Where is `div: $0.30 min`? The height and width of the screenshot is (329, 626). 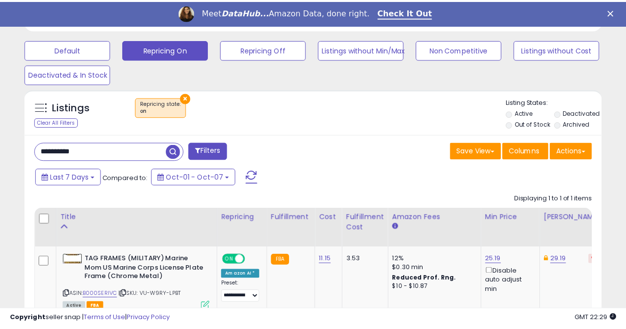
div: $0.30 min is located at coordinates (438, 268).